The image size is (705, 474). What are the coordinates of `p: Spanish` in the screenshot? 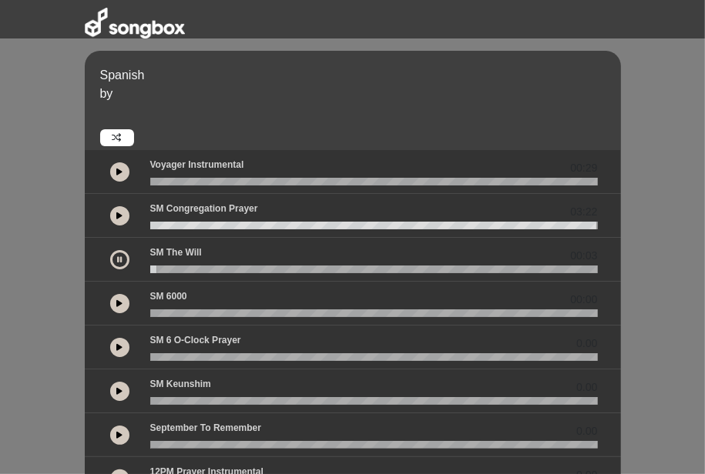 It's located at (358, 75).